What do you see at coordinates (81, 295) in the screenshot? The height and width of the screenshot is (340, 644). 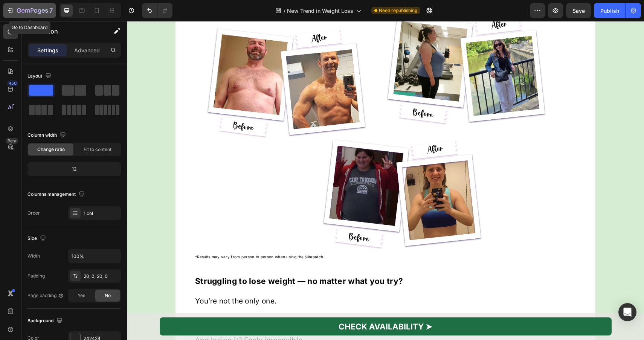 I see `span: Yes` at bounding box center [81, 295].